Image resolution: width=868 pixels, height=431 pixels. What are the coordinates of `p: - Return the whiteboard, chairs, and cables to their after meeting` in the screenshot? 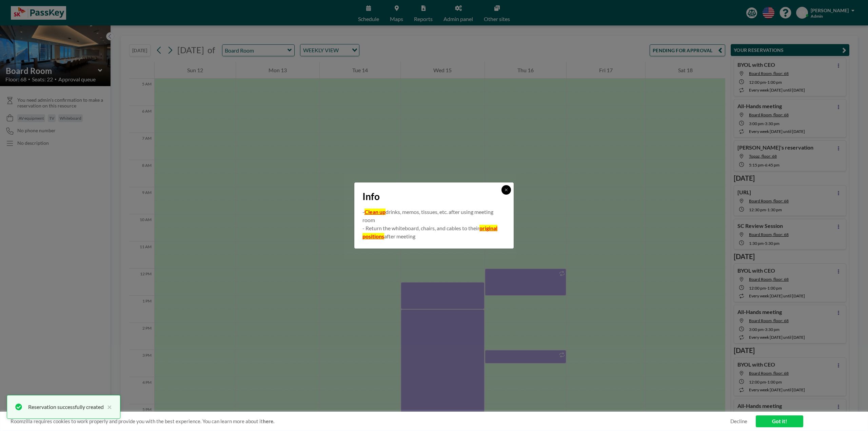 It's located at (434, 232).